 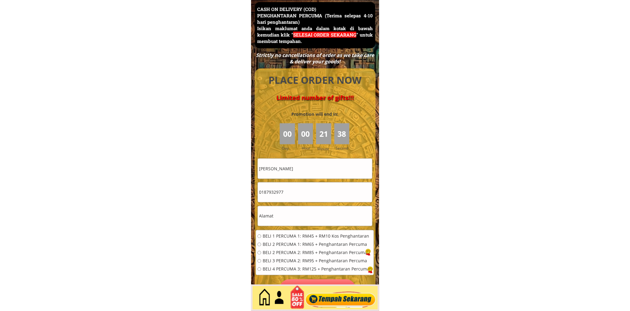 What do you see at coordinates (316, 270) in the screenshot?
I see `span: BELI 4 PERCUMA 3: RM125 + Penghantaran Percuma` at bounding box center [316, 270].